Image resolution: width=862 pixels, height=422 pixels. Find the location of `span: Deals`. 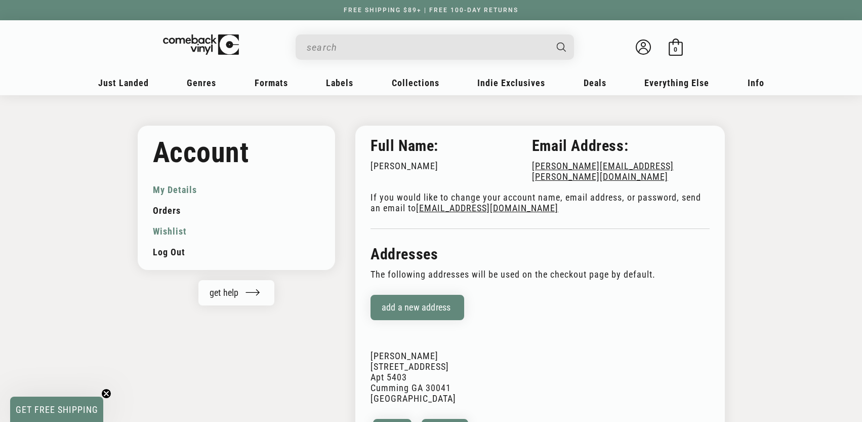

span: Deals is located at coordinates (595, 82).